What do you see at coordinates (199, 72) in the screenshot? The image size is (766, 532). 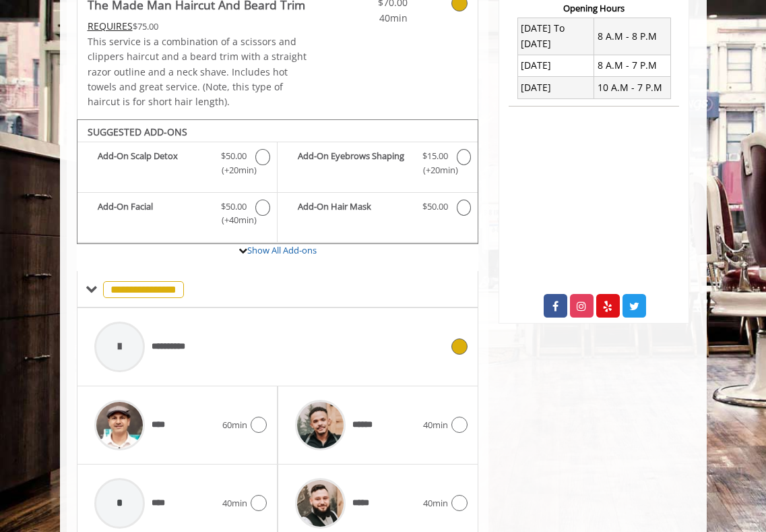 I see `p: This service is a combination of a scissors and clippers haircut and a beard trim with a straight...` at bounding box center [199, 72].